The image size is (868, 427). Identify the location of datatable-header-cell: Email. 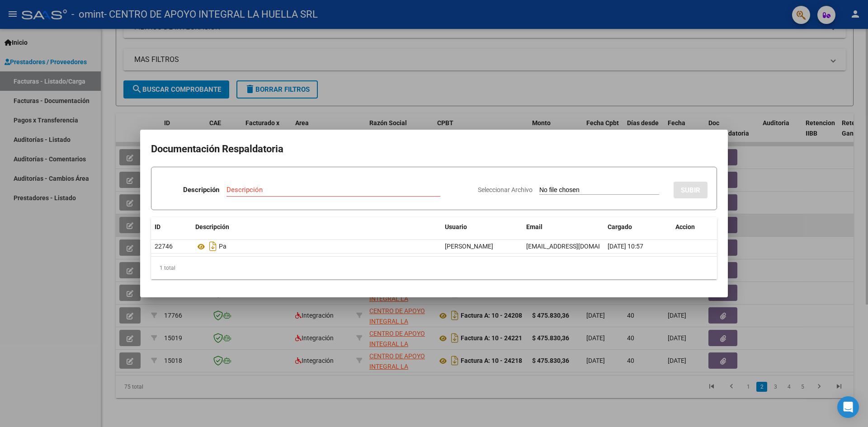
(563, 227).